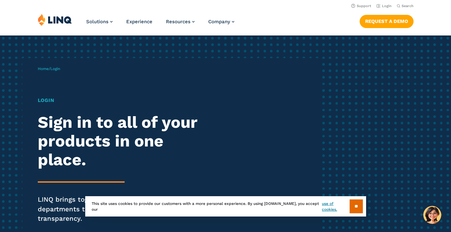 This screenshot has height=232, width=451. I want to click on a: Solutions, so click(100, 22).